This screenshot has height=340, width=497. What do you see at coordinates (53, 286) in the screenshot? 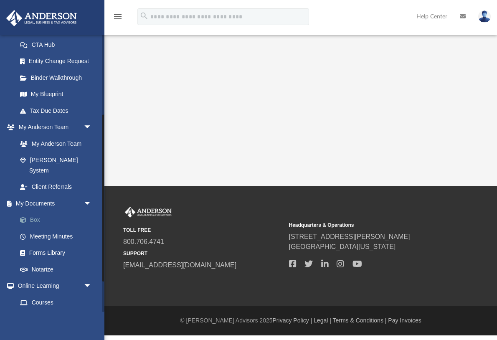
I see `a: Online Learningarrow_drop_down` at bounding box center [53, 286].